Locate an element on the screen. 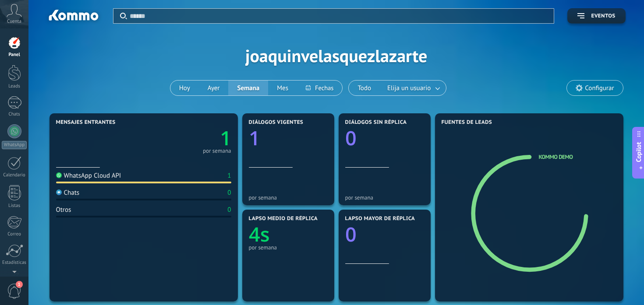 The image size is (644, 305). span: Configurar is located at coordinates (599, 88).